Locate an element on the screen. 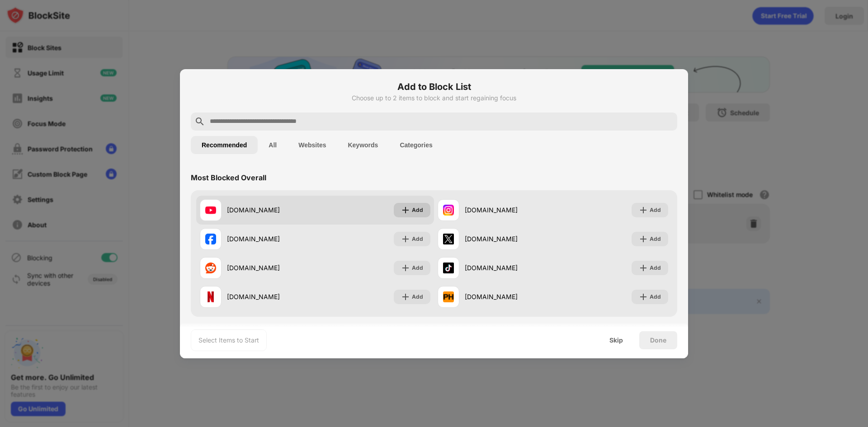 The image size is (868, 427). div: Choose up to 2 items to block and start regaining focus is located at coordinates (434, 98).